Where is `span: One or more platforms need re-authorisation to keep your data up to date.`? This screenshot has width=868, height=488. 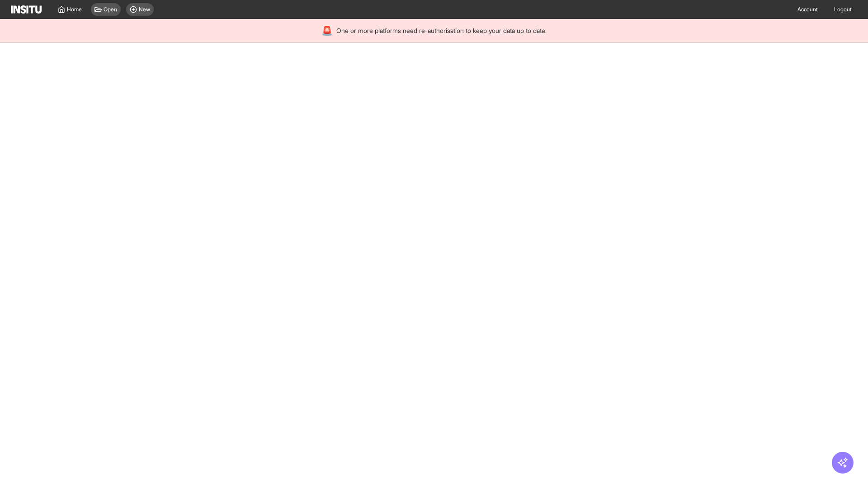 span: One or more platforms need re-authorisation to keep your data up to date. is located at coordinates (441, 30).